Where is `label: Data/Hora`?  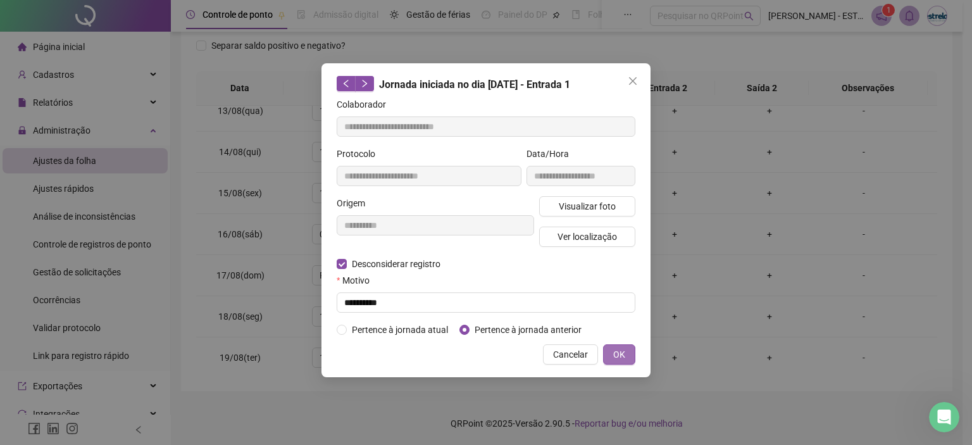
label: Data/Hora is located at coordinates (552, 154).